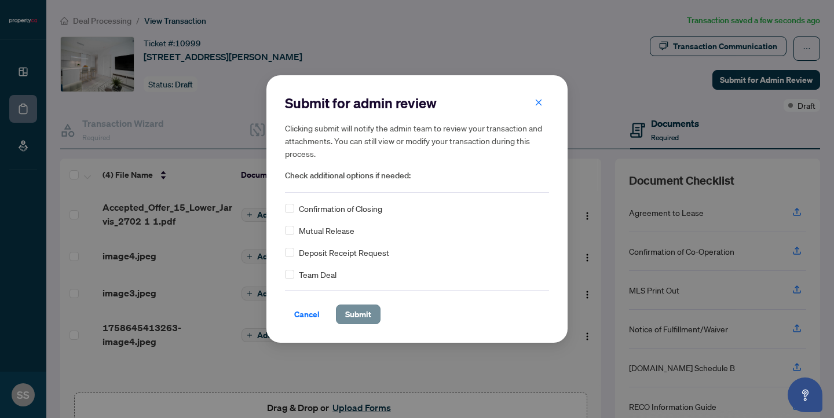 This screenshot has height=418, width=834. Describe the element at coordinates (326, 230) in the screenshot. I see `span: Mutual Release` at that location.